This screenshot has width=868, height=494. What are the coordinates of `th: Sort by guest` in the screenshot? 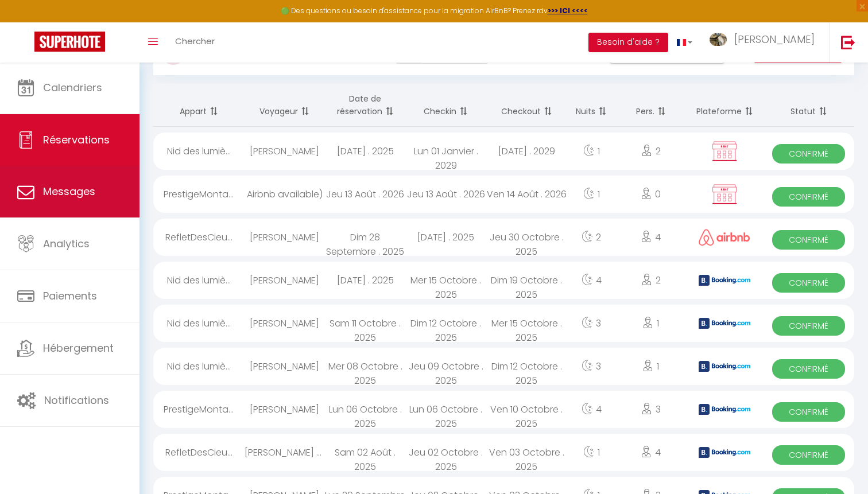 It's located at (285, 105).